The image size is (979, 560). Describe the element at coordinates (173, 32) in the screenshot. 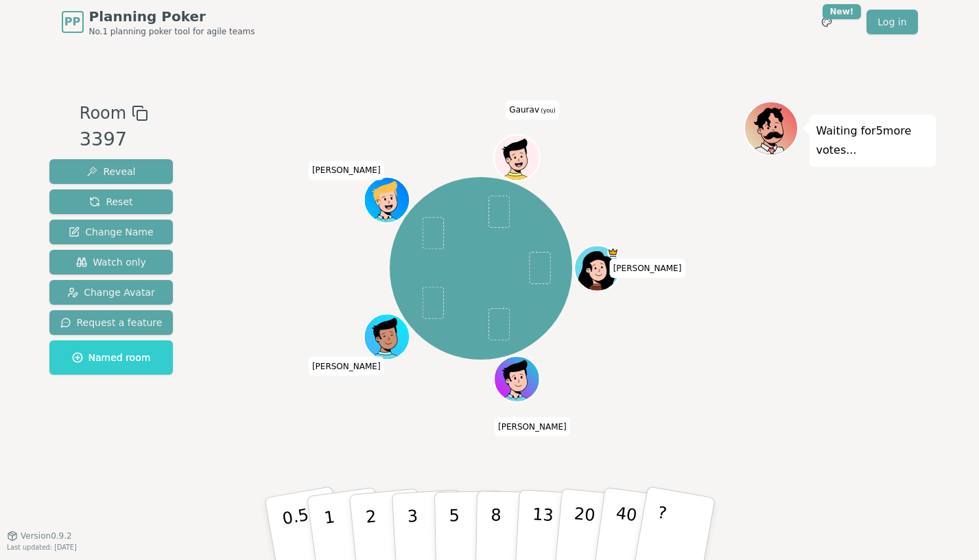

I see `span: No.1 planning poker tool for agile teams` at that location.